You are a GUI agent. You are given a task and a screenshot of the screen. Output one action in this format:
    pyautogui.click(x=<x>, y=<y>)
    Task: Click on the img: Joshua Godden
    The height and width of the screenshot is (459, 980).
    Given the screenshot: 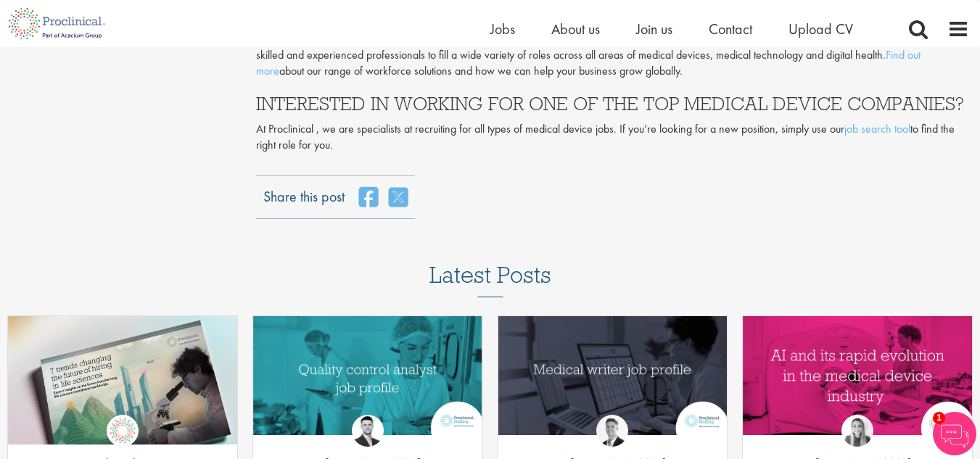 What is the action you would take?
    pyautogui.click(x=367, y=431)
    